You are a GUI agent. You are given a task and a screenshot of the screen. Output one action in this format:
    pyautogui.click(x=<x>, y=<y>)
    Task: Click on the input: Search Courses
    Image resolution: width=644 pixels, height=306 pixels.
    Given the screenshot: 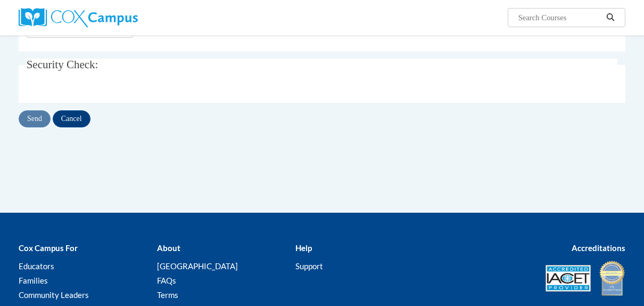 What is the action you would take?
    pyautogui.click(x=560, y=18)
    